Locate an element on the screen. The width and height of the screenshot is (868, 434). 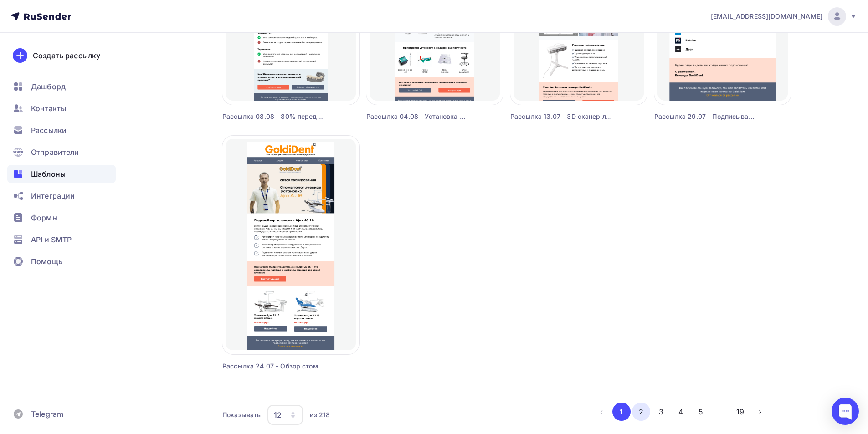
a: Шаблоны is located at coordinates (62, 174).